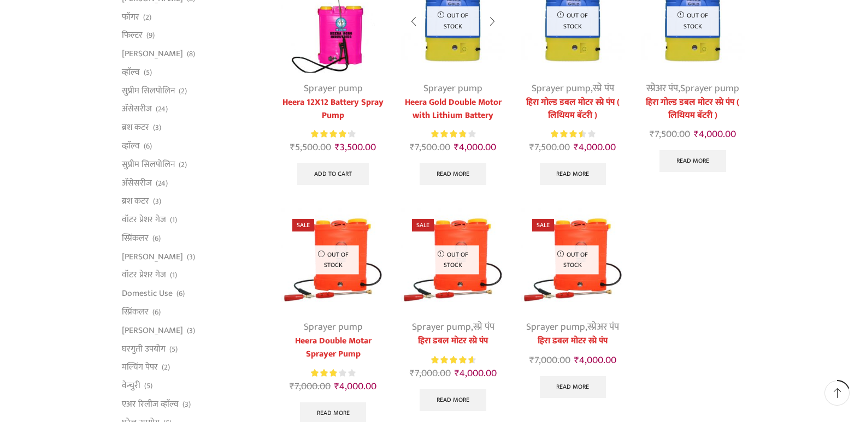  I want to click on a: एअर रिलीज व्हाॅल्व, so click(150, 404).